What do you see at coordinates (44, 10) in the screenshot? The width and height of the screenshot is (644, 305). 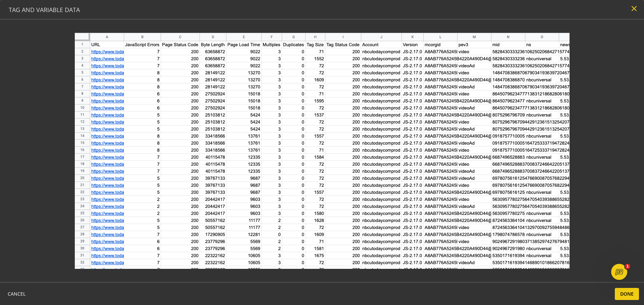 I see `h4: Tag and Variable Data` at bounding box center [44, 10].